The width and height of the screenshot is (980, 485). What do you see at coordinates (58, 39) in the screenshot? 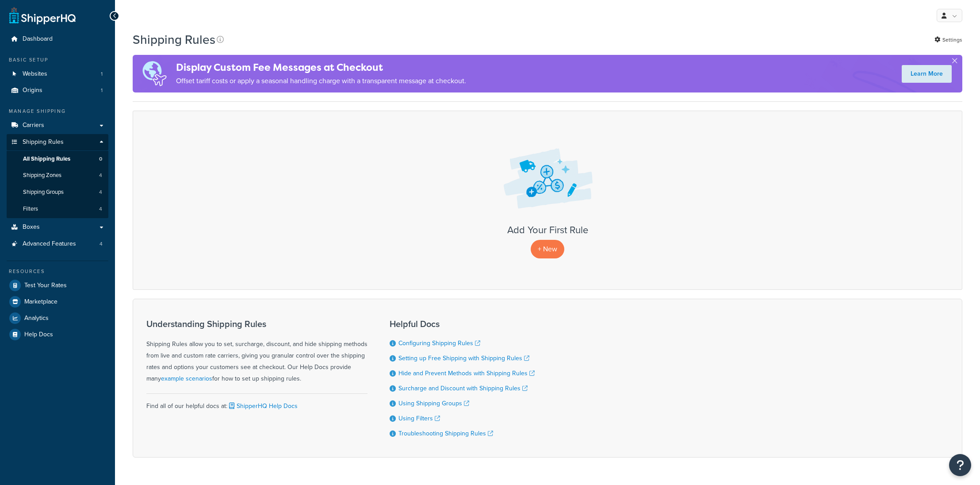
I see `li: Dashboard` at bounding box center [58, 39].